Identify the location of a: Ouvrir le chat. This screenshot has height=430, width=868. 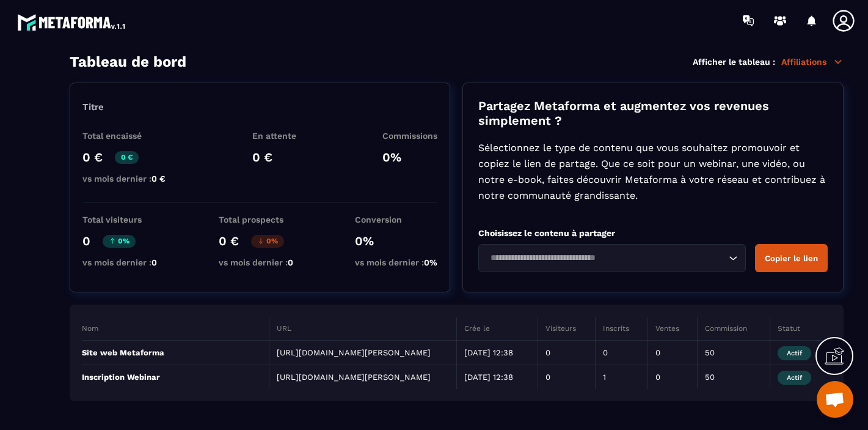
(835, 399).